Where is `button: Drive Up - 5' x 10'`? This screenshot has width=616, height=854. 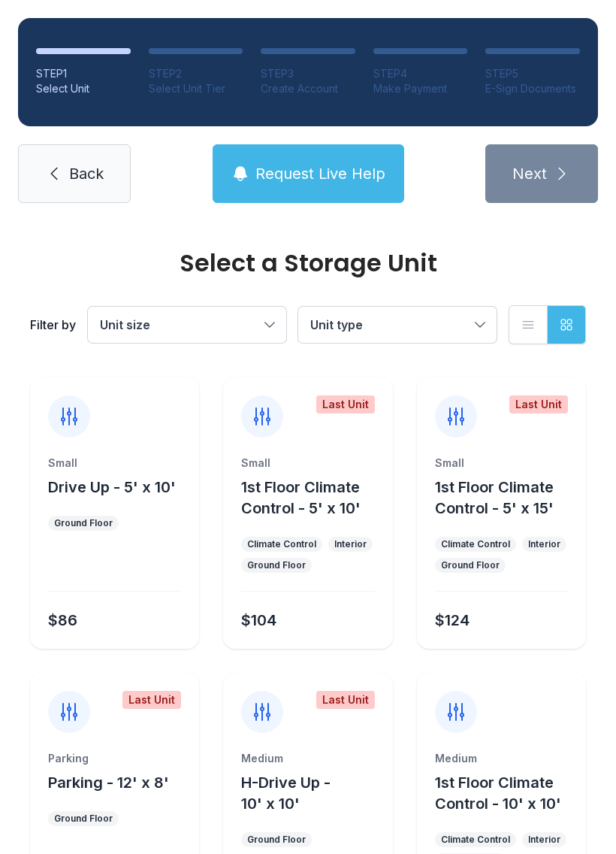
button: Drive Up - 5' x 10' is located at coordinates (112, 487).